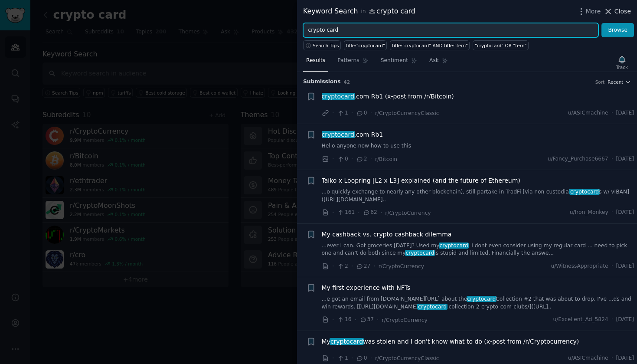  Describe the element at coordinates (593, 11) in the screenshot. I see `span: More` at that location.